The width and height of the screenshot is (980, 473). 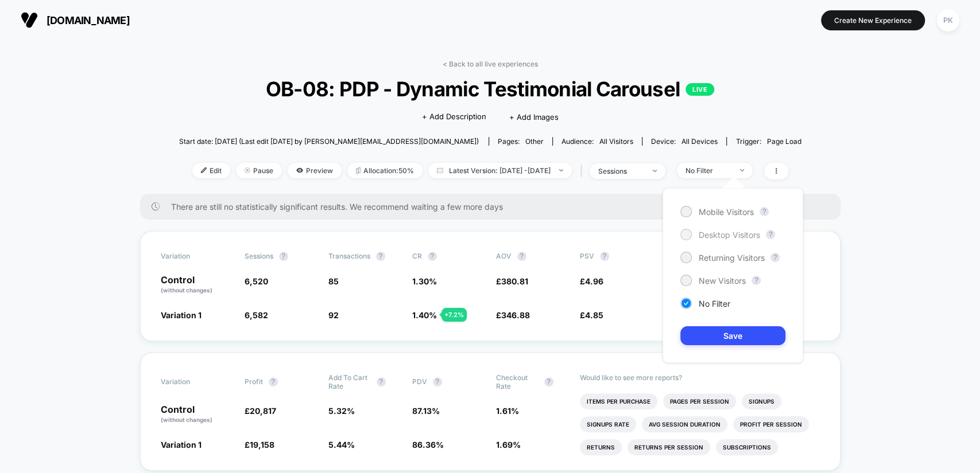 I want to click on span: 4.96, so click(x=594, y=281).